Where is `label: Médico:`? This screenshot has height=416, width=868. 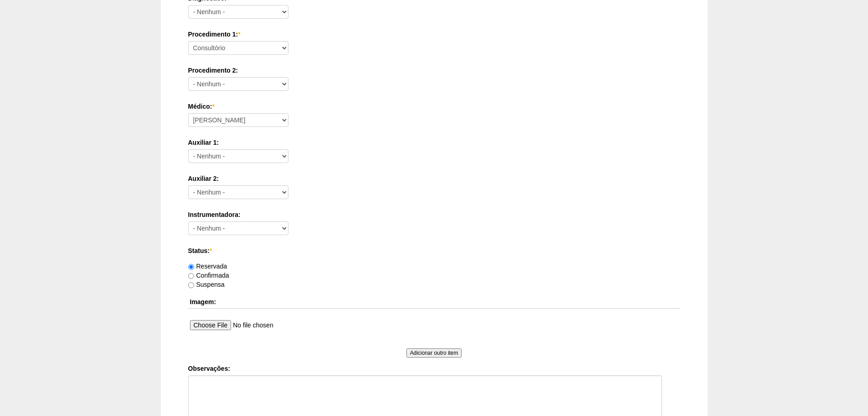
label: Médico: is located at coordinates (434, 106).